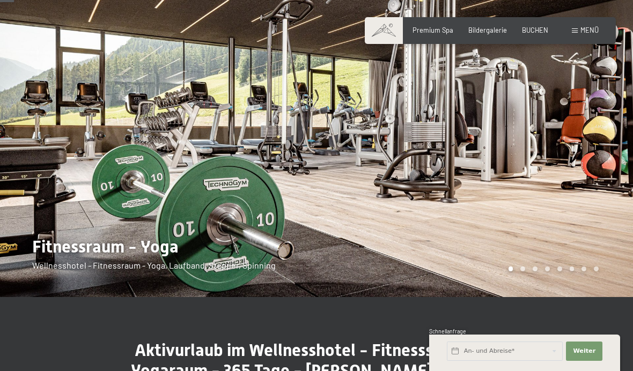  What do you see at coordinates (589, 30) in the screenshot?
I see `span: Menü` at bounding box center [589, 30].